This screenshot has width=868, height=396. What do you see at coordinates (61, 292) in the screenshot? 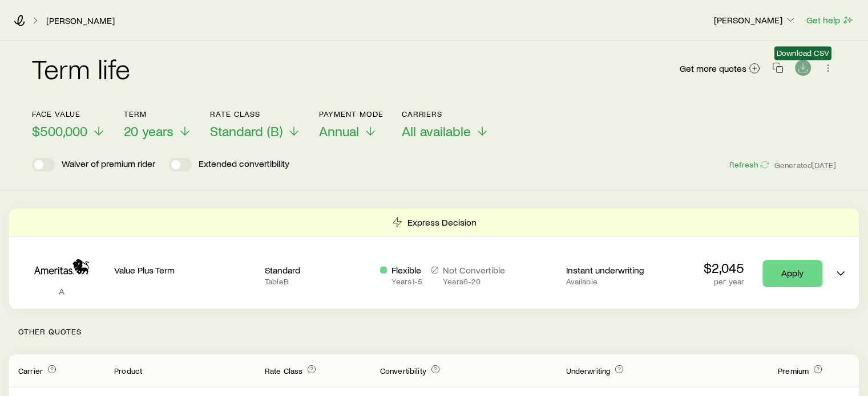
I see `p: A` at bounding box center [61, 292].